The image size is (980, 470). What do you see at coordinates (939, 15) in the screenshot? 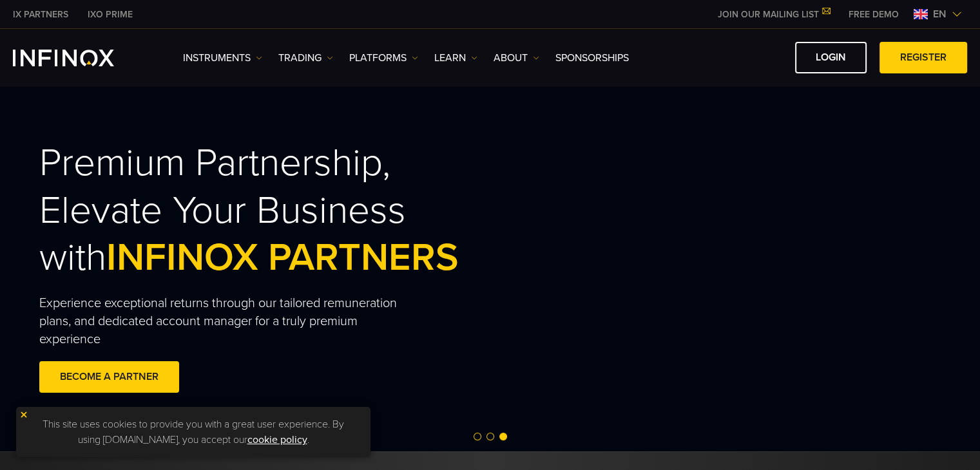
I see `span: en` at bounding box center [939, 15].